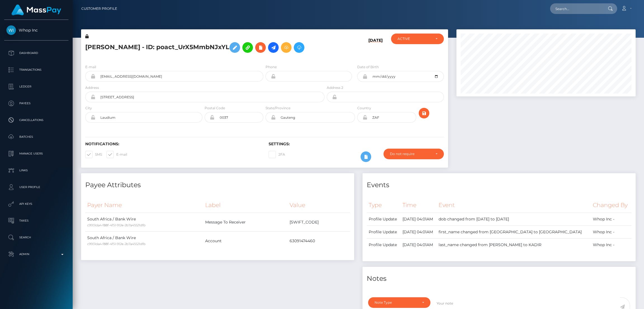 This screenshot has width=644, height=309. I want to click on a: Cancellations, so click(36, 120).